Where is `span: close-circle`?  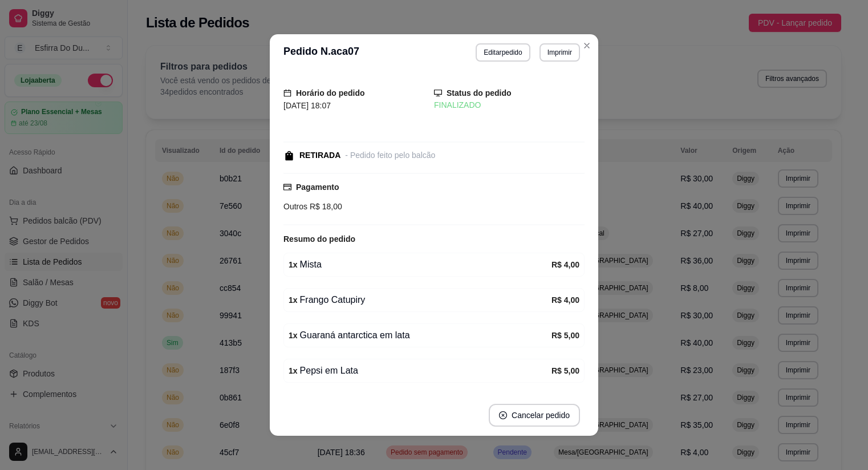 span: close-circle is located at coordinates (503, 415).